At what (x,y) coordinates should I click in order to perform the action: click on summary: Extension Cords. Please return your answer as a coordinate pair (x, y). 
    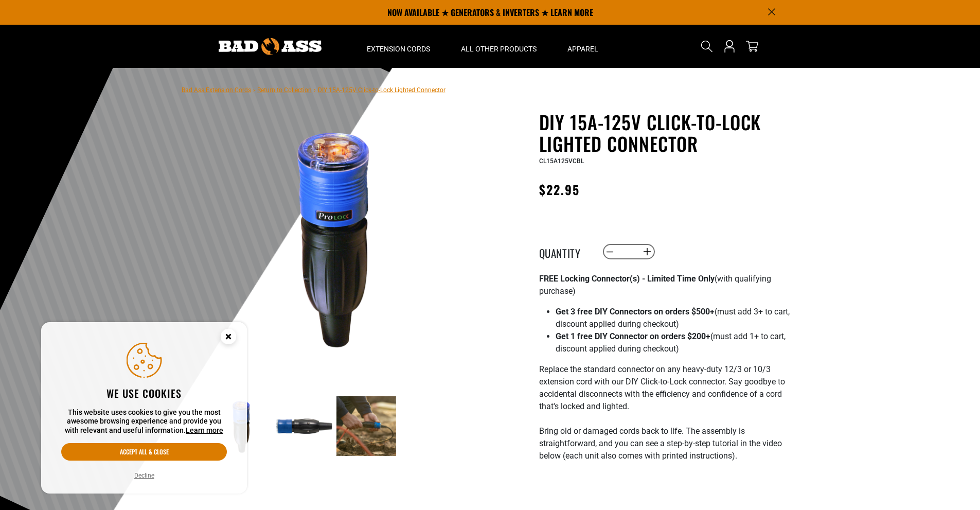
    Looking at the image, I should click on (398, 47).